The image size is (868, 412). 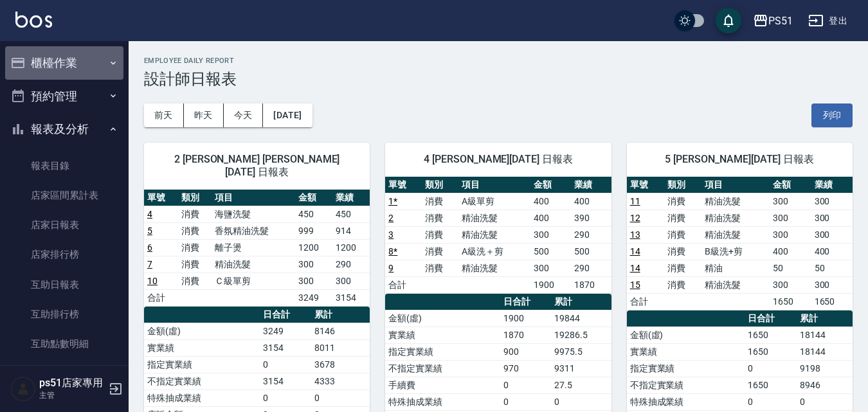 What do you see at coordinates (495, 252) in the screenshot?
I see `td: A級洗＋剪` at bounding box center [495, 252].